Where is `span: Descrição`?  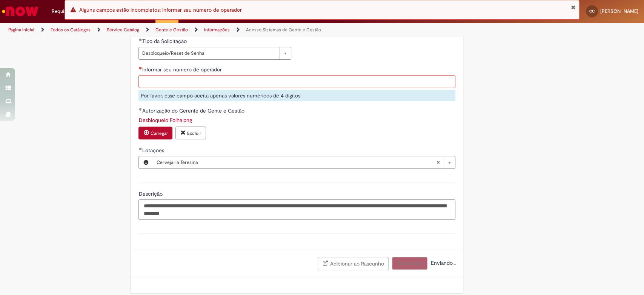 span: Descrição is located at coordinates (151, 194).